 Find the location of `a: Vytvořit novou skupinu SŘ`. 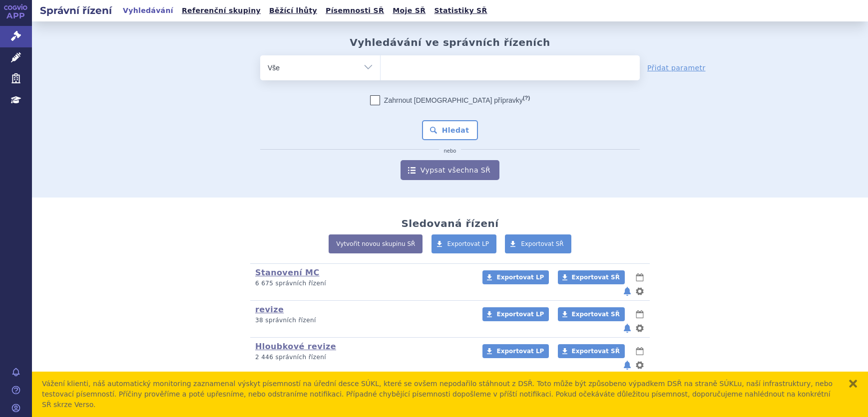

a: Vytvořit novou skupinu SŘ is located at coordinates (376, 244).